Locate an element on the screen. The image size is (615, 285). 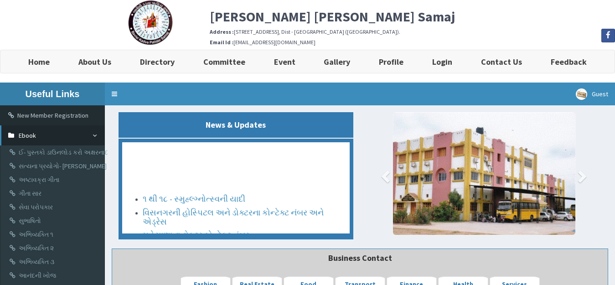
b: Business Contact is located at coordinates (360, 258).